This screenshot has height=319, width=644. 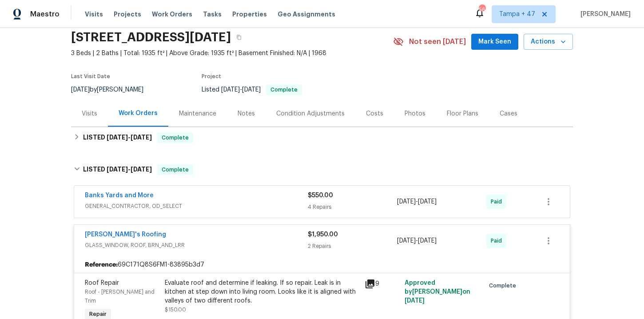 I want to click on span: Geo Assignments, so click(x=306, y=14).